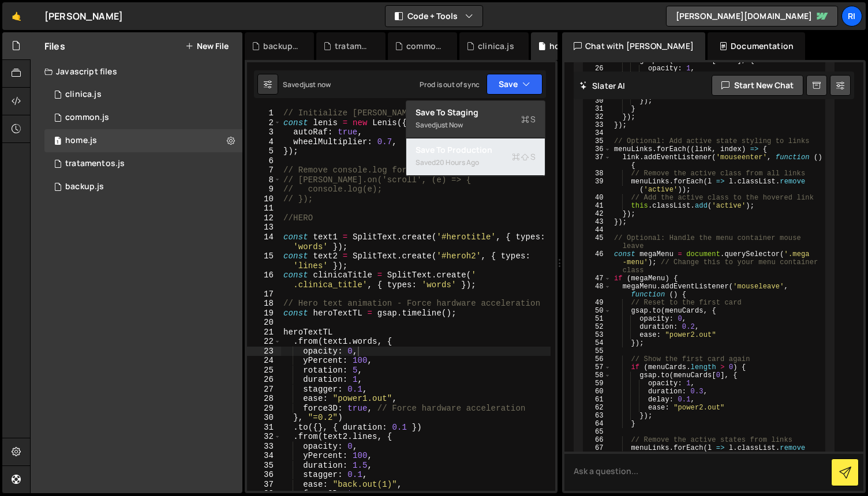 The width and height of the screenshot is (868, 496). What do you see at coordinates (597, 408) in the screenshot?
I see `div: 62` at bounding box center [597, 408].